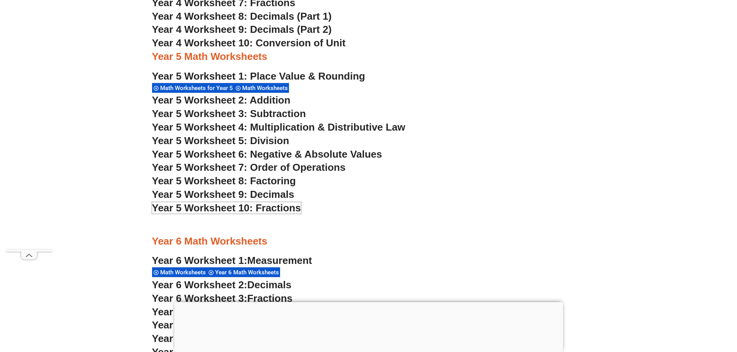 This screenshot has height=352, width=737. Describe the element at coordinates (200, 325) in the screenshot. I see `span: Year 6 Worksheet 5:` at that location.